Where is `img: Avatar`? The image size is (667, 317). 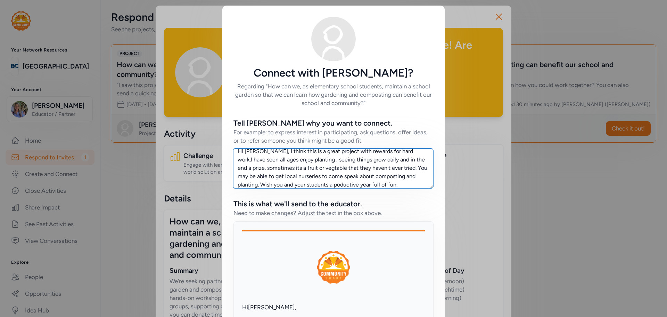 img: Avatar is located at coordinates (334, 39).